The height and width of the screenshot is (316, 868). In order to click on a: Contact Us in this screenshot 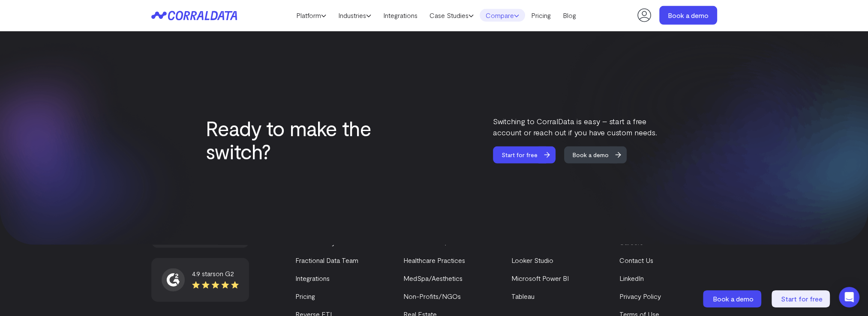, I will do `click(636, 260)`.